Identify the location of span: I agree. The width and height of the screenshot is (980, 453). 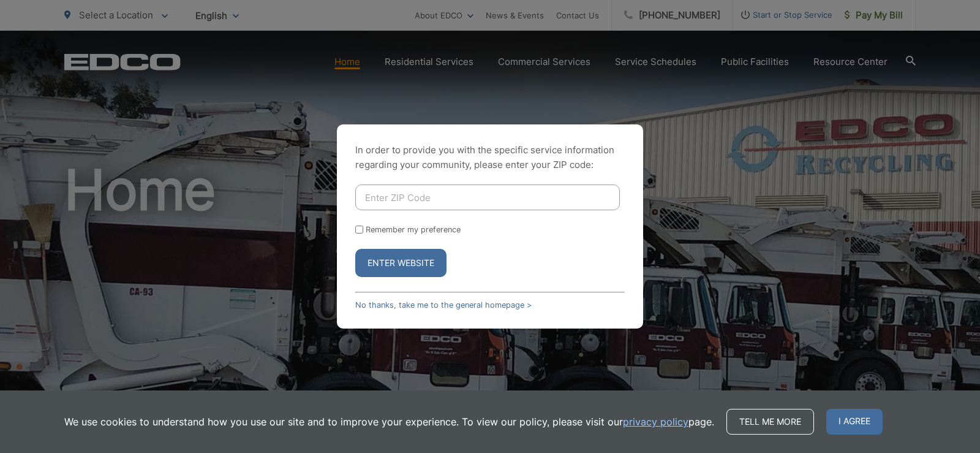
(854, 422).